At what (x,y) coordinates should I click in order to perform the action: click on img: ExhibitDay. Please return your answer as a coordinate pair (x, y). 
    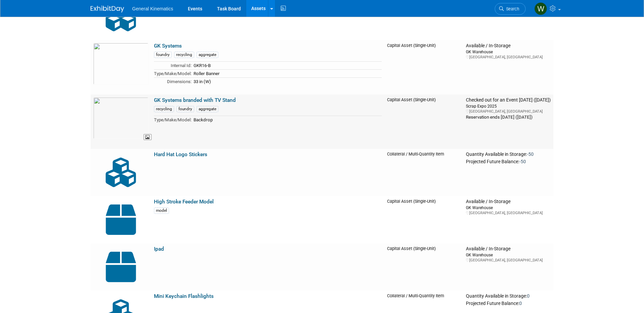
    Looking at the image, I should click on (108, 9).